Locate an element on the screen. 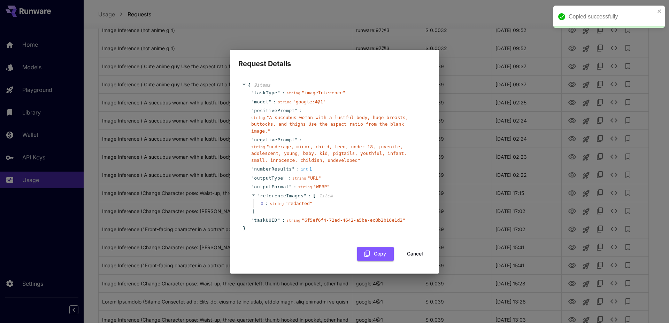 Image resolution: width=669 pixels, height=323 pixels. button: close is located at coordinates (660, 11).